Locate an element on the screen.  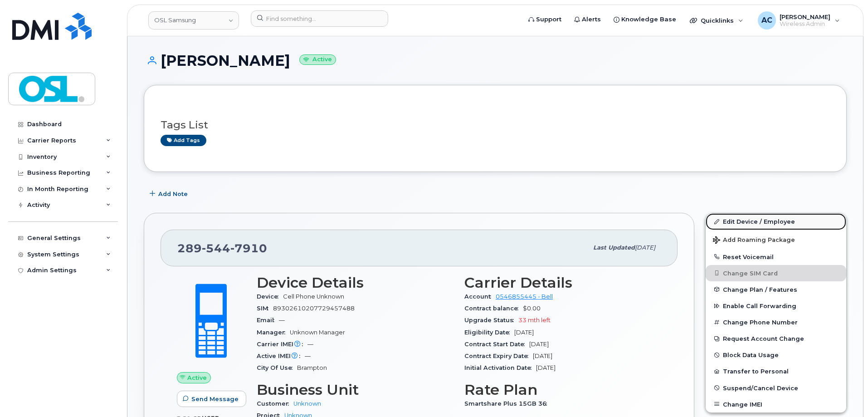
button: Change Phone Number is located at coordinates (776, 323).